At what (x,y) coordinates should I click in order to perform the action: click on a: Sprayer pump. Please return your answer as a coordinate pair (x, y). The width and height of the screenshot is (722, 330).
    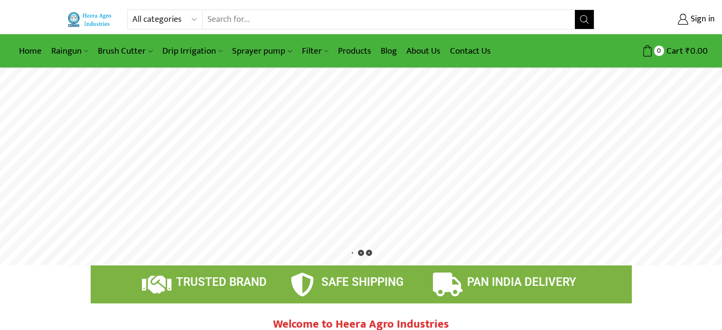
    Looking at the image, I should click on (262, 51).